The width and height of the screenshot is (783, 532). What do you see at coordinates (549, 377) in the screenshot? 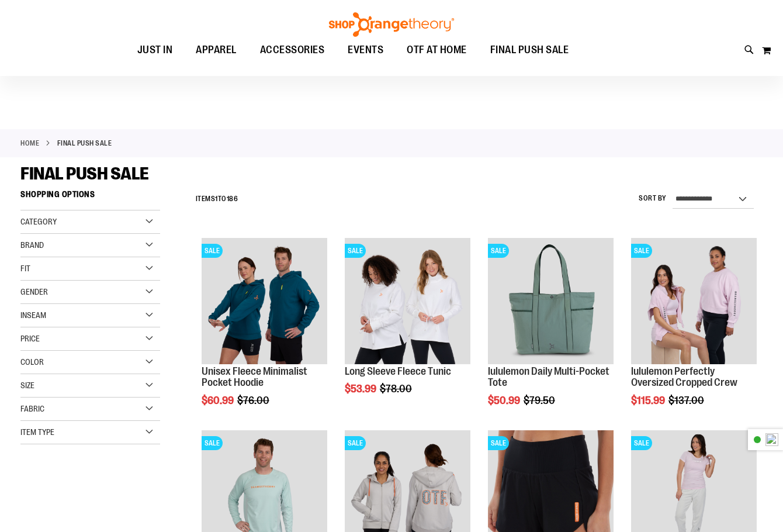
I see `a: lululemon Daily Multi-Pocket Tote` at bounding box center [549, 377].